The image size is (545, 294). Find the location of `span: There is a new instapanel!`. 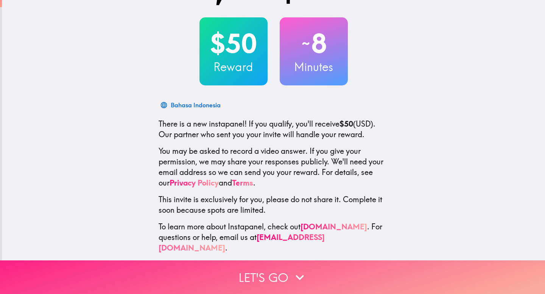

span: There is a new instapanel! is located at coordinates (202, 124).